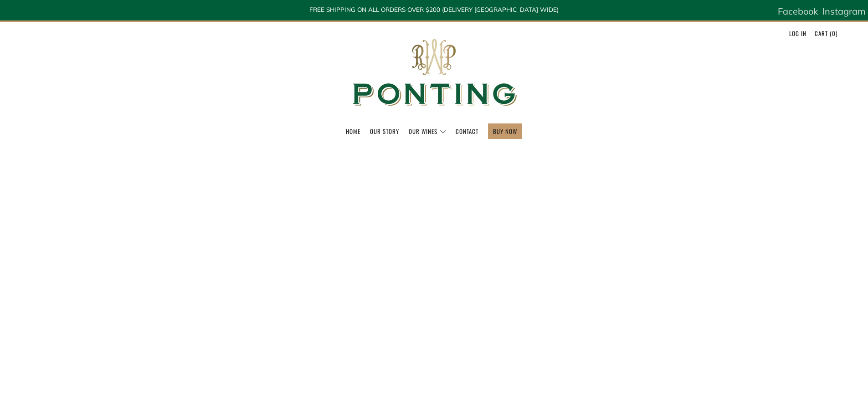  I want to click on a: Log in, so click(798, 33).